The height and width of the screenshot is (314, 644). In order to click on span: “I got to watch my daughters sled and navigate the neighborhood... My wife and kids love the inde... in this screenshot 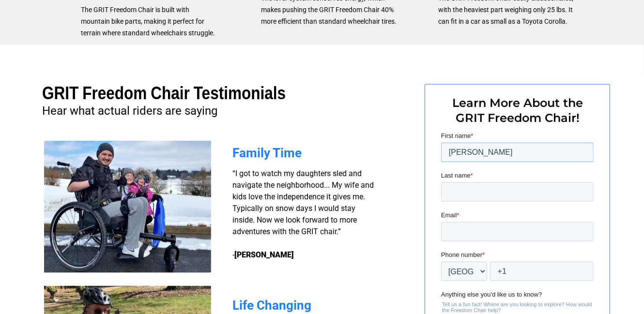, I will do `click(303, 214)`.